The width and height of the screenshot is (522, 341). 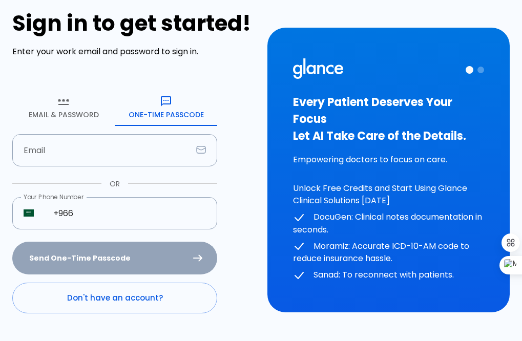 I want to click on h3: Every Patient Deserves Your Focus Let AI Take Care of the Details., so click(x=389, y=119).